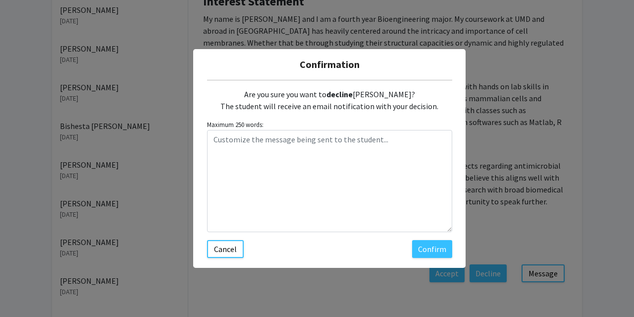  What do you see at coordinates (225, 249) in the screenshot?
I see `button: Cancel` at bounding box center [225, 249].